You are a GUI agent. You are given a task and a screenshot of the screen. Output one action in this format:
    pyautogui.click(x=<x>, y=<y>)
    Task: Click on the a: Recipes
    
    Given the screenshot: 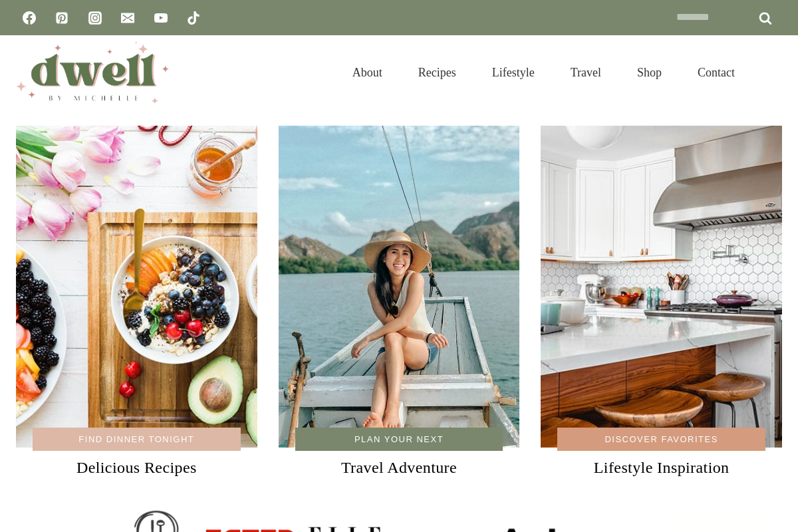 What is the action you would take?
    pyautogui.click(x=437, y=72)
    